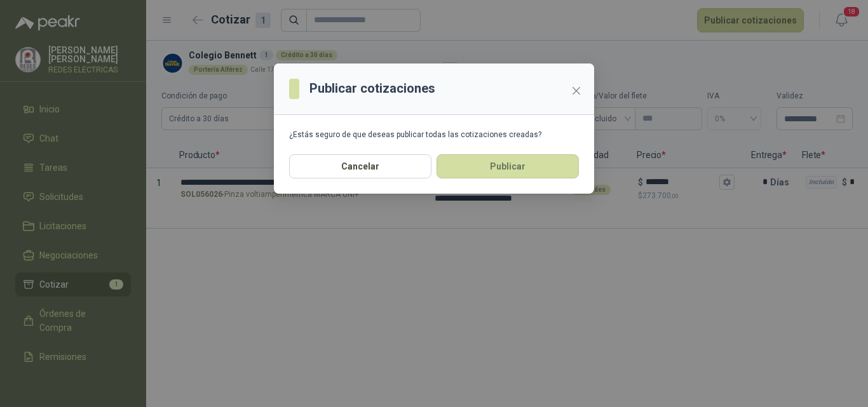 The image size is (868, 407). Describe the element at coordinates (434, 134) in the screenshot. I see `div: ¿Estás seguro de que deseas publicar todas las cotizaciones creadas?` at that location.